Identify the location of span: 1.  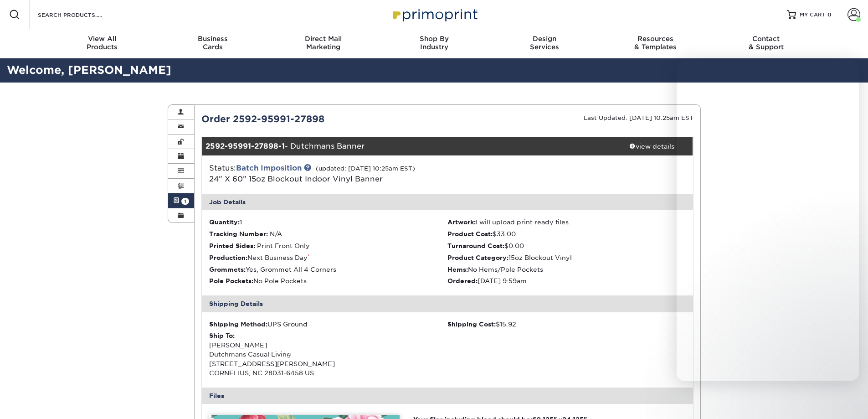
(185, 201).